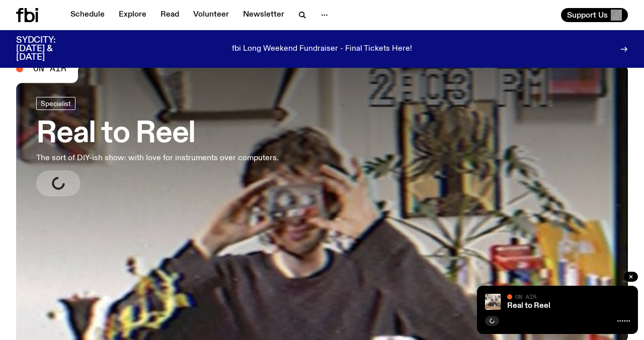  What do you see at coordinates (158, 159) in the screenshot?
I see `p: The sort of DIY-ish show: with love for instruments over computers.` at bounding box center [158, 159].